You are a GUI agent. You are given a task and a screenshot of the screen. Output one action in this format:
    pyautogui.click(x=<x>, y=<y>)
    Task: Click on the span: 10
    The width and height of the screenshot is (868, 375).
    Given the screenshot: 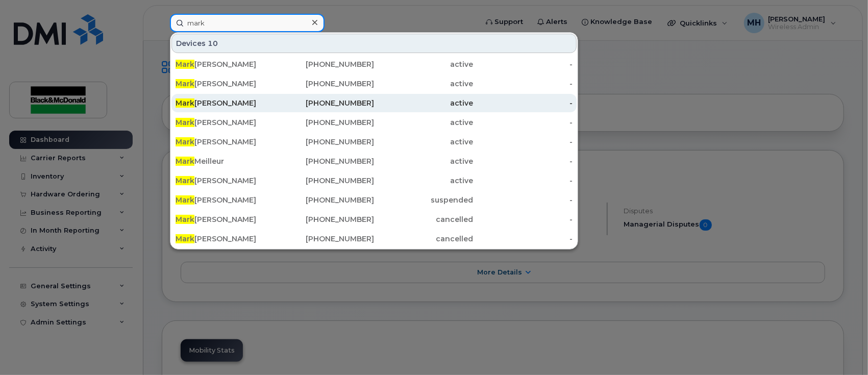 What is the action you would take?
    pyautogui.click(x=213, y=44)
    